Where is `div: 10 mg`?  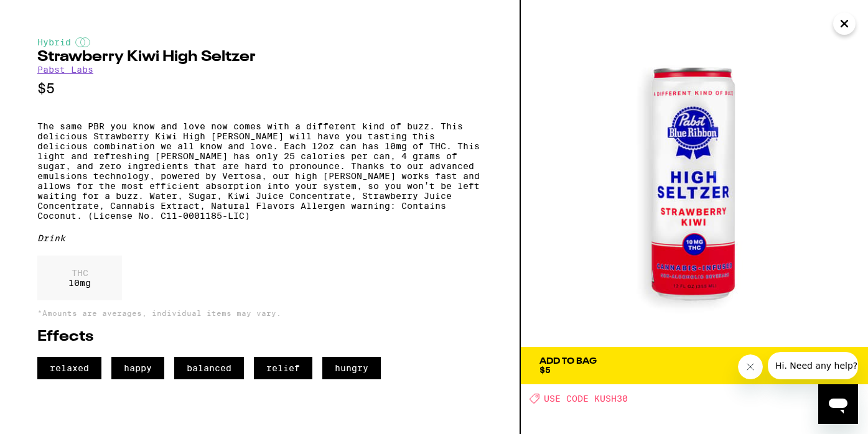
div: 10 mg is located at coordinates (80, 278).